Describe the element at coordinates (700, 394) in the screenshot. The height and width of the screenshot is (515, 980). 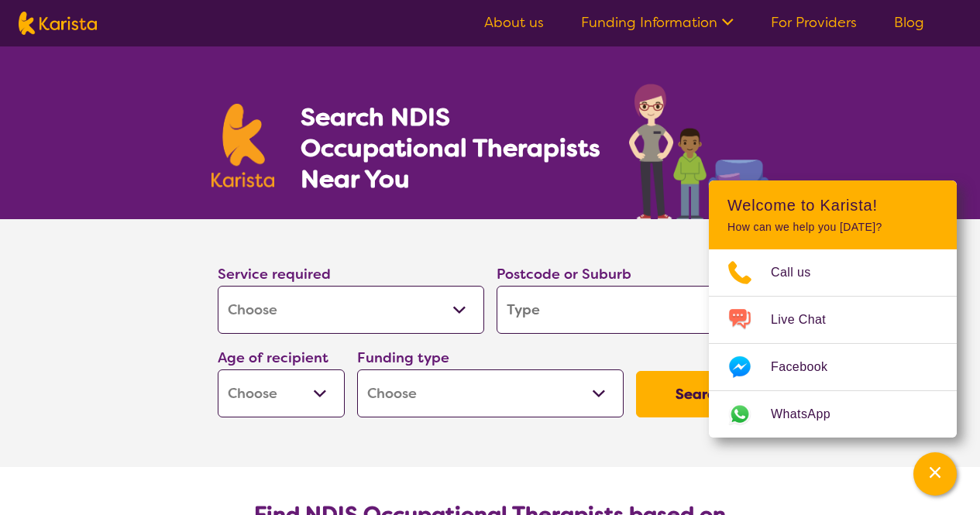
I see `button: Search` at that location.